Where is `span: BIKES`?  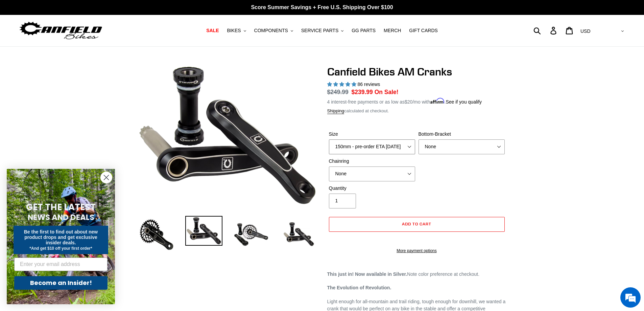
span: BIKES is located at coordinates (234, 30).